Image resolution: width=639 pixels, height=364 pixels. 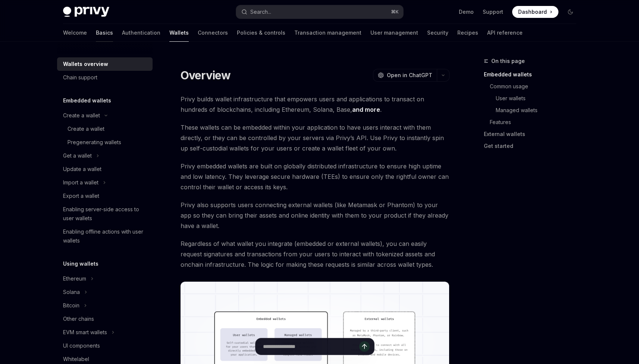 What do you see at coordinates (81, 196) in the screenshot?
I see `div: Export a wallet` at bounding box center [81, 196].